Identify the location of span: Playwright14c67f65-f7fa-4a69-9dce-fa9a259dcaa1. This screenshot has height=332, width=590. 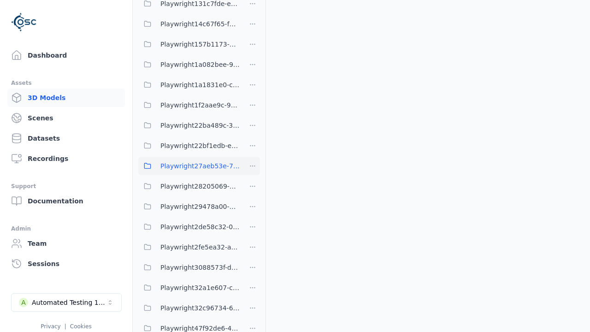
(200, 24).